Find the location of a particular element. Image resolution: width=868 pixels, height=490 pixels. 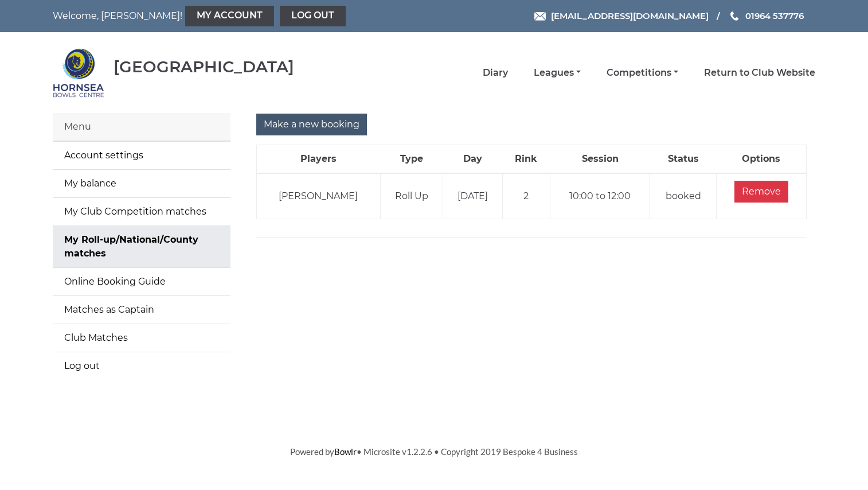

img: Hornsea Bowls Centre is located at coordinates (79, 73).